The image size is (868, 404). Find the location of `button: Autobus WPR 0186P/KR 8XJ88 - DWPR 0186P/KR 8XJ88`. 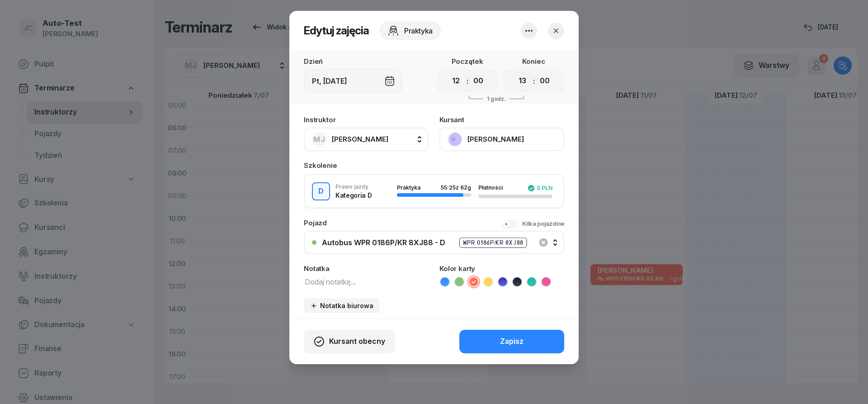

button: Autobus WPR 0186P/KR 8XJ88 - DWPR 0186P/KR 8XJ88 is located at coordinates (434, 243).